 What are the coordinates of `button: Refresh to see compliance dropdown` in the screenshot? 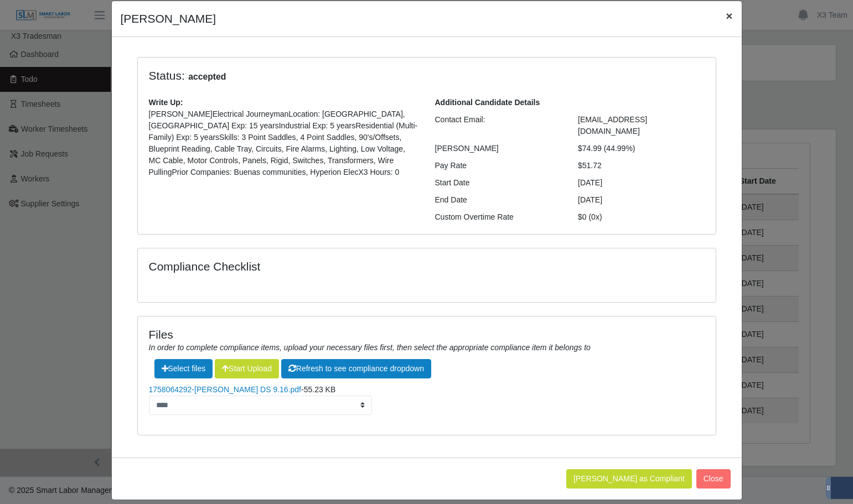 It's located at (356, 368).